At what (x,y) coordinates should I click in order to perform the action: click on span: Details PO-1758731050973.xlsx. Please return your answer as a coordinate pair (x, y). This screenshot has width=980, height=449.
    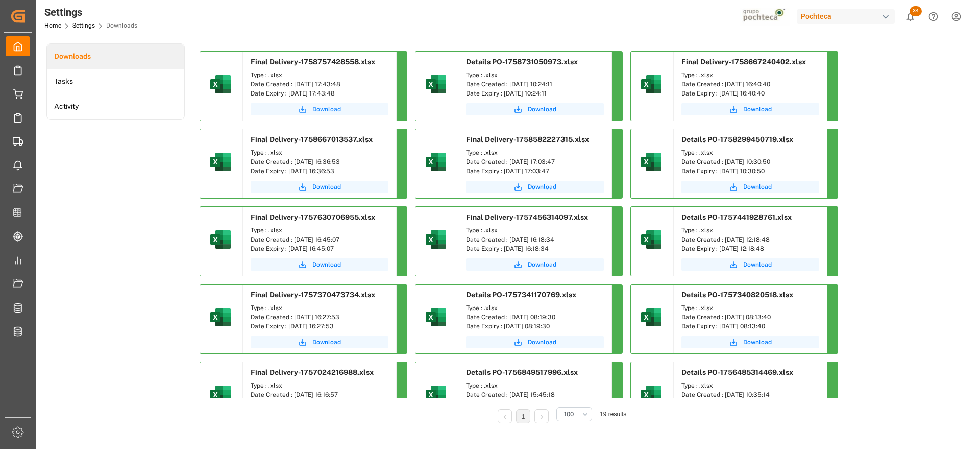
    Looking at the image, I should click on (521, 62).